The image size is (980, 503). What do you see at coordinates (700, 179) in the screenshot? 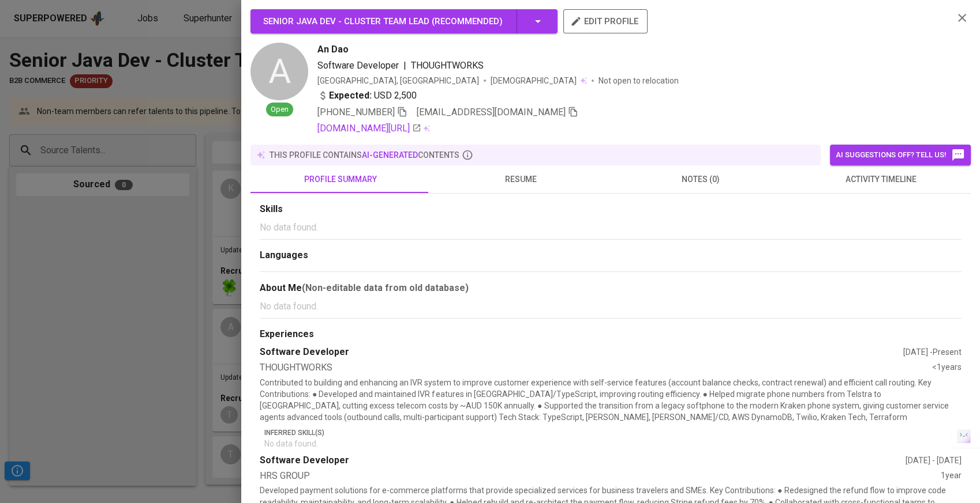
I see `span: notes (0)` at bounding box center [700, 179].